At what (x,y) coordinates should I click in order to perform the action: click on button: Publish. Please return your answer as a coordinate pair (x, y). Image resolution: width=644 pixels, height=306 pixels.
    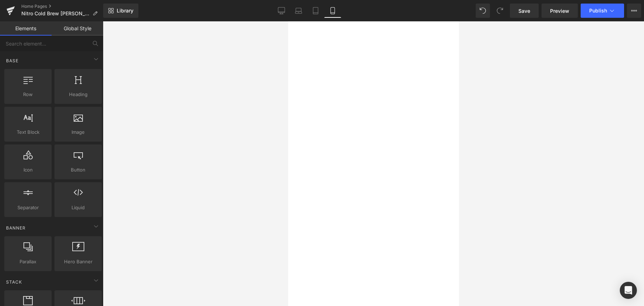
    Looking at the image, I should click on (602, 11).